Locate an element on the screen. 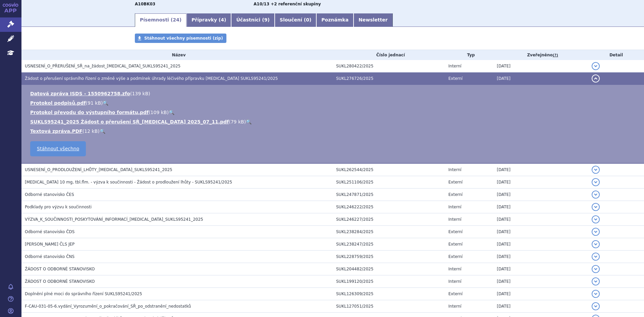 The image size is (644, 317). strong: metformin a vildagliptin is located at coordinates (261, 4).